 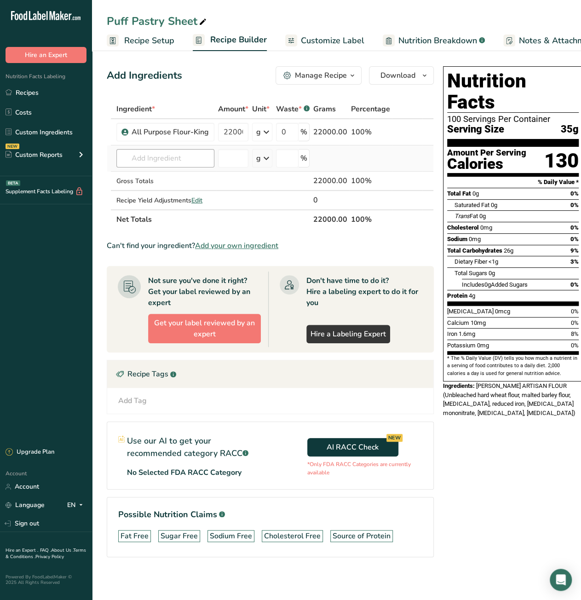 What do you see at coordinates (318, 75) in the screenshot?
I see `button: Manage Recipe` at bounding box center [318, 75].